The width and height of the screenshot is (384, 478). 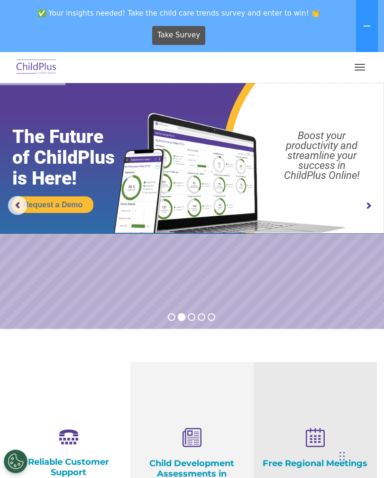 I want to click on rs-layer: The Future of ChildPlus is Here!, so click(x=73, y=158).